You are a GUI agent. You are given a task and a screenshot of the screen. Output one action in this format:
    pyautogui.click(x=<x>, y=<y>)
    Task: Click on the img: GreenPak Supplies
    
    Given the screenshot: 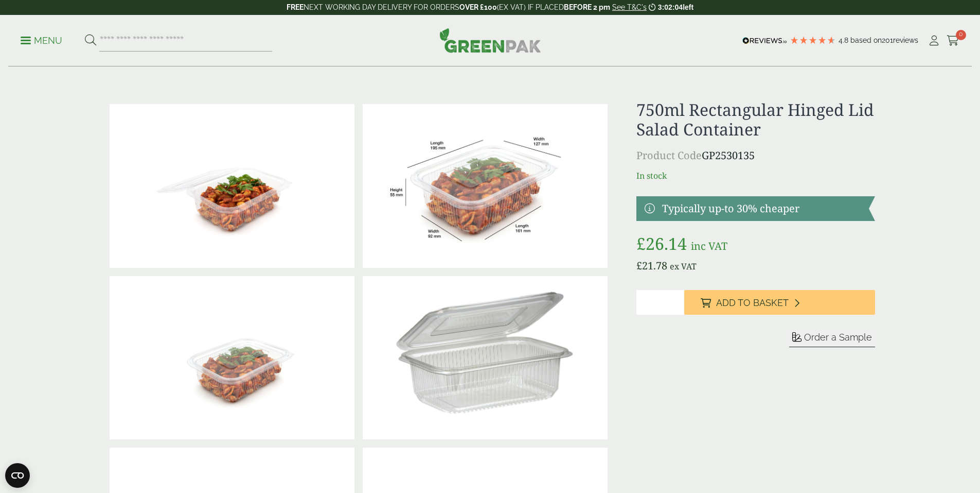 What is the action you would take?
    pyautogui.click(x=490, y=40)
    